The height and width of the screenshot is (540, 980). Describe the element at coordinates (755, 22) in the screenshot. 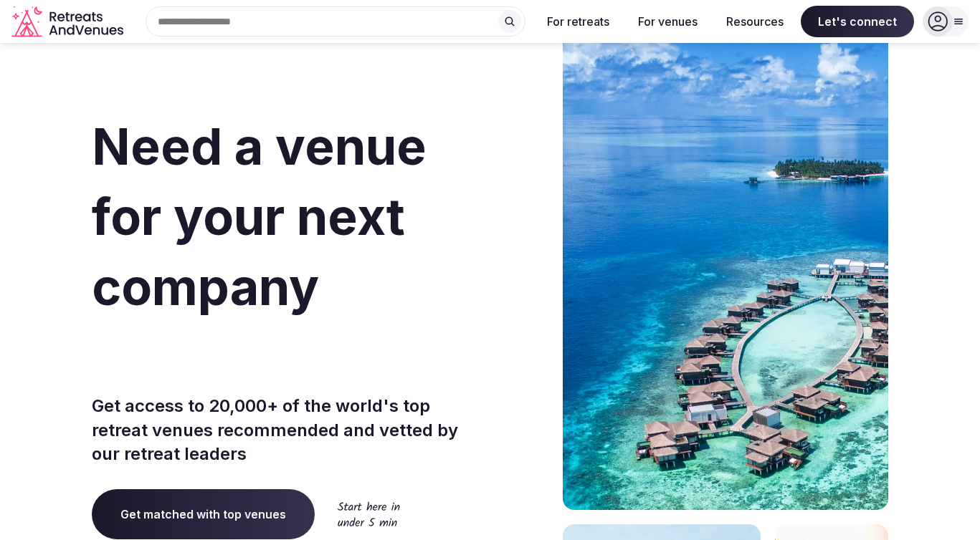

I see `button: Resources` at that location.